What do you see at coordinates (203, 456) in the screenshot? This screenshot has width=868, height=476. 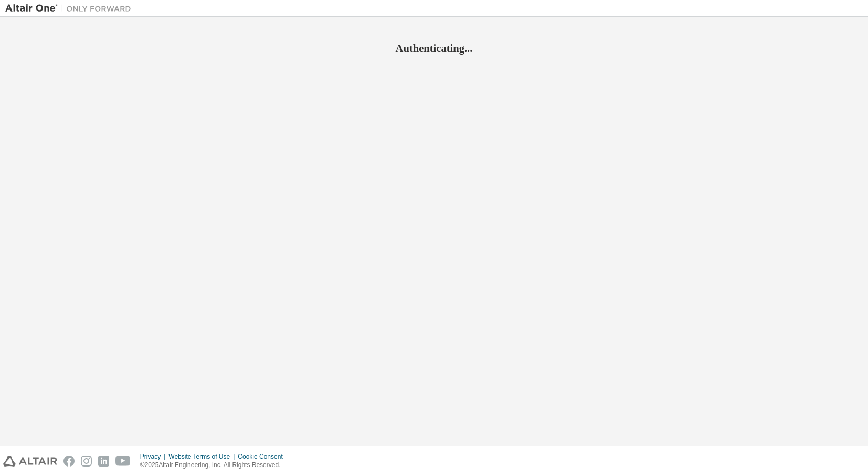 I see `div: Website Terms of Use` at bounding box center [203, 456].